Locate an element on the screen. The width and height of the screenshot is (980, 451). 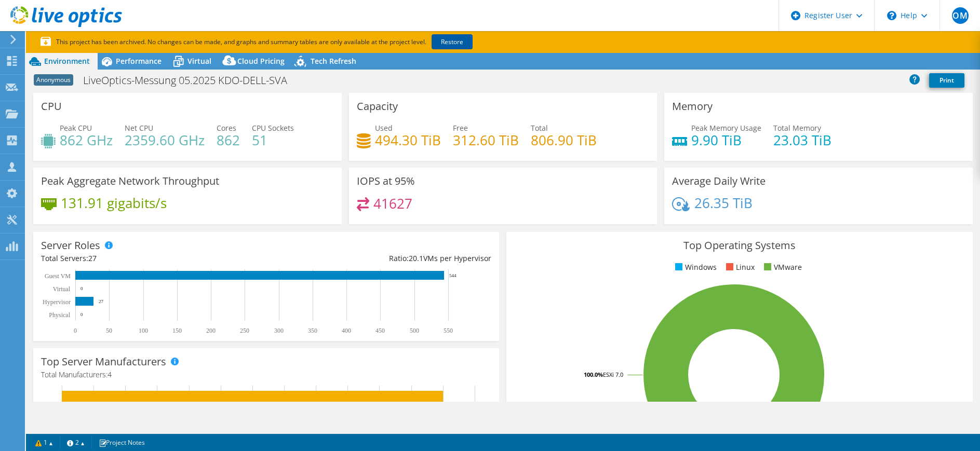
h3: Memory is located at coordinates (692, 107).